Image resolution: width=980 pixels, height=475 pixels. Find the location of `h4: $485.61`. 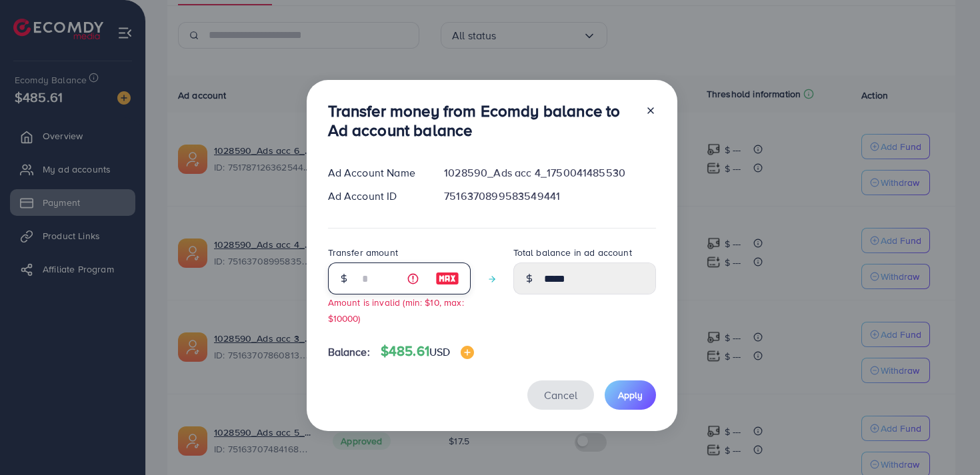

h4: $485.61 is located at coordinates (427, 351).